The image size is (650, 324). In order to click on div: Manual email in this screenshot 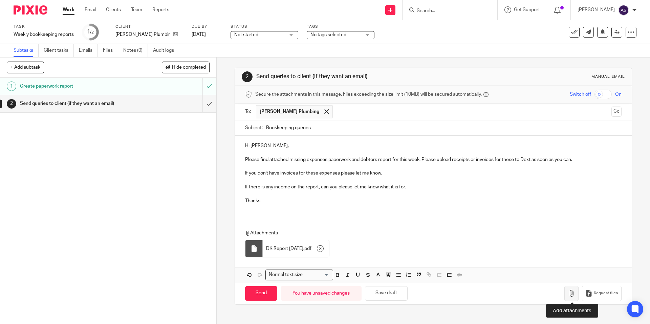, I will do `click(608, 77)`.